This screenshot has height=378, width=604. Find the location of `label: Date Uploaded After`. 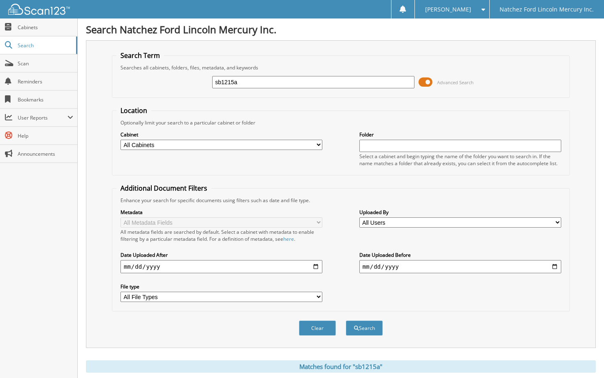

label: Date Uploaded After is located at coordinates (221, 255).